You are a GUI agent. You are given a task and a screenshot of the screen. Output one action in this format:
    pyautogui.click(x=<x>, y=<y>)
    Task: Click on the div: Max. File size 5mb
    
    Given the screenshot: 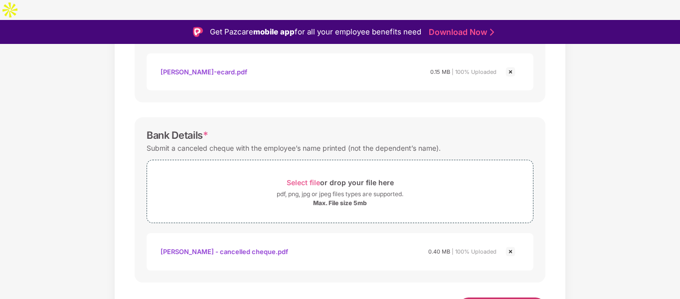 What is the action you would take?
    pyautogui.click(x=340, y=203)
    